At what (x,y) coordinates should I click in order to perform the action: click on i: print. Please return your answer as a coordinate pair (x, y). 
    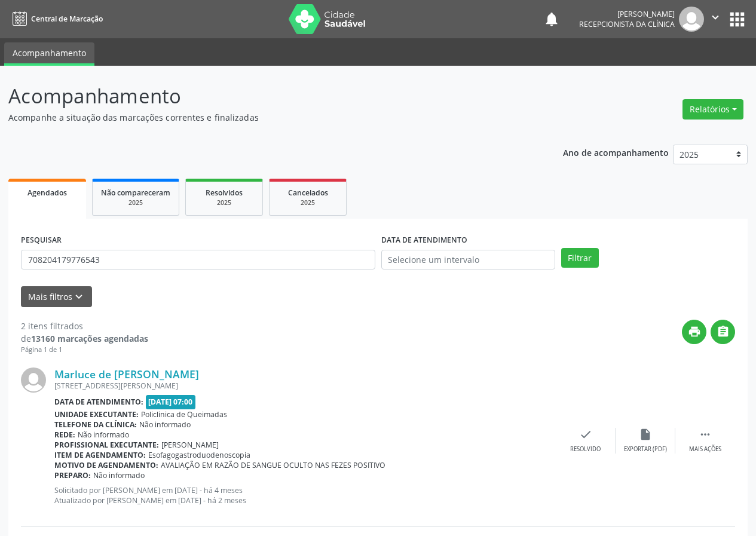
    Looking at the image, I should click on (694, 332).